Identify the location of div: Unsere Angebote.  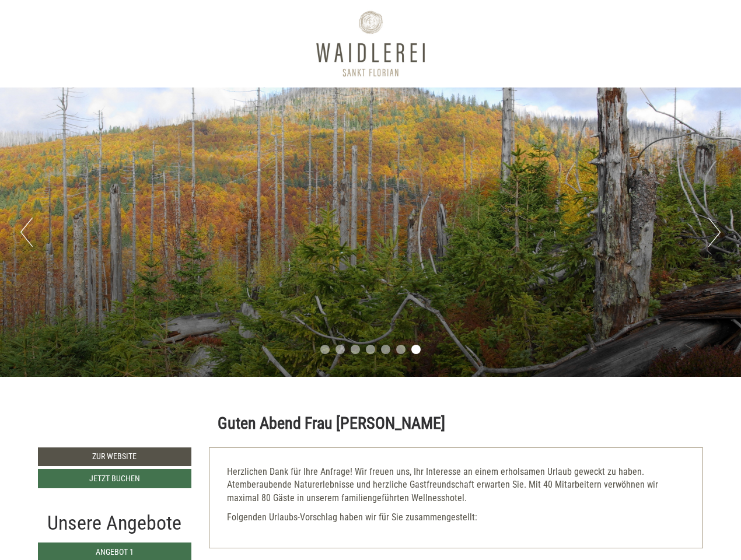
(114, 523).